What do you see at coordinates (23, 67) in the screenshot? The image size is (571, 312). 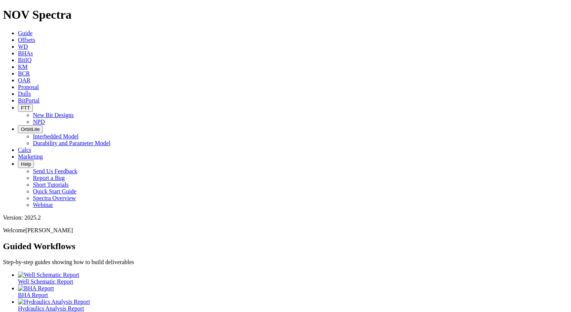 I see `span: KM` at bounding box center [23, 67].